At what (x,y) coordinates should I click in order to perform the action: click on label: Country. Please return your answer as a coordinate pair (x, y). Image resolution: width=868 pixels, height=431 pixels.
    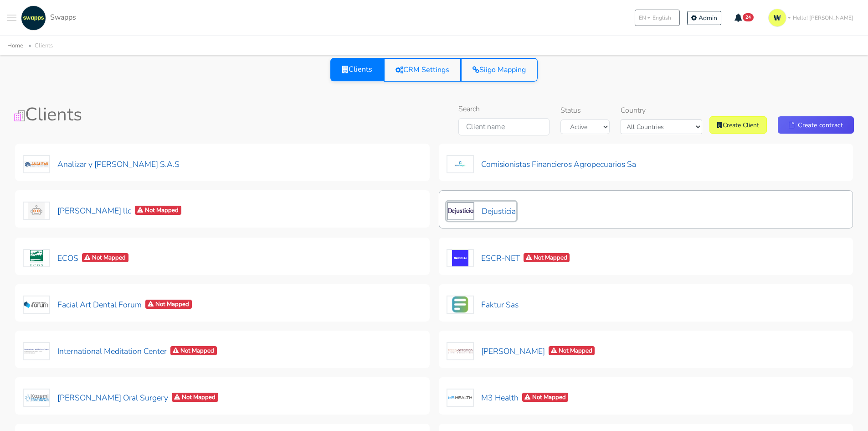
    Looking at the image, I should click on (633, 110).